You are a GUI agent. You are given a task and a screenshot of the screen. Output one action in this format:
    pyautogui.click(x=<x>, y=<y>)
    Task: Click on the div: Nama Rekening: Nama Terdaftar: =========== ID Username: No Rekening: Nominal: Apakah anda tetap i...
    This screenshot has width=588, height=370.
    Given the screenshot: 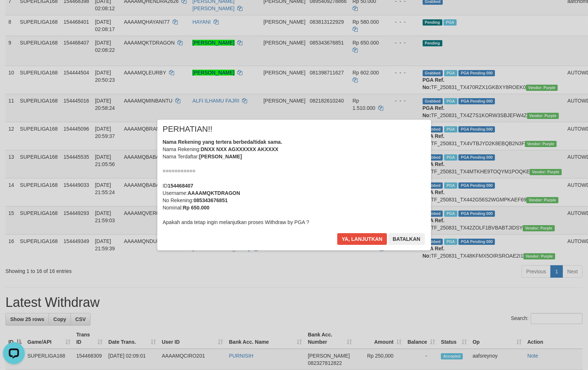 What is the action you would take?
    pyautogui.click(x=294, y=182)
    